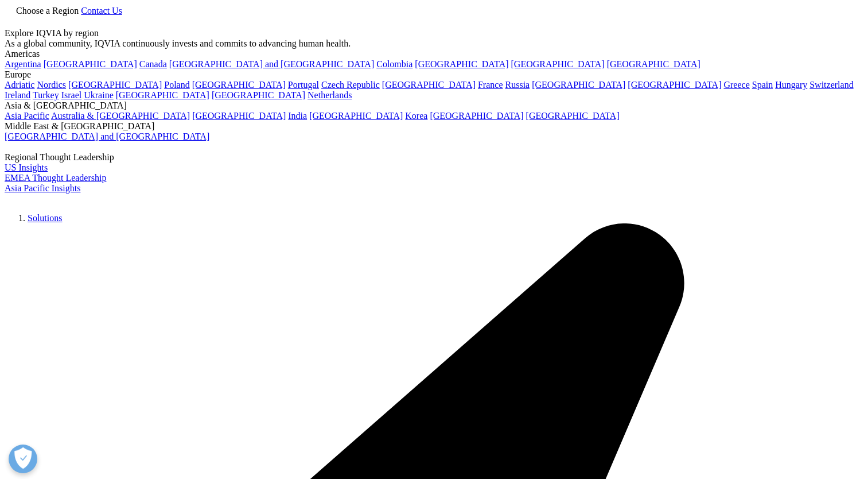  What do you see at coordinates (46, 95) in the screenshot?
I see `a: Turkey` at bounding box center [46, 95].